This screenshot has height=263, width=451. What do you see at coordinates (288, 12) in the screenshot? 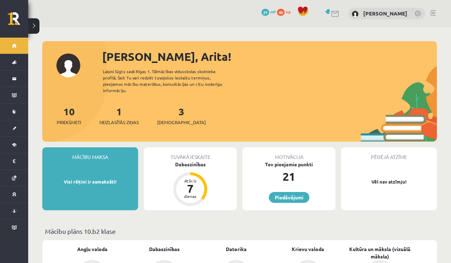
I see `span: xp` at bounding box center [288, 12].